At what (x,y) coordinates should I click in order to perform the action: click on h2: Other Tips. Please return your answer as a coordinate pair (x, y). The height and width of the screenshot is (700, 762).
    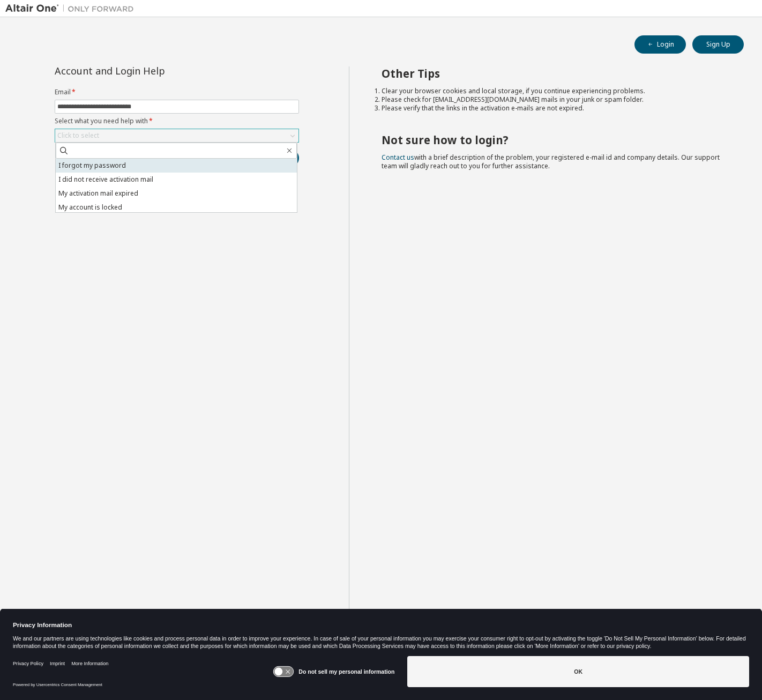
    Looking at the image, I should click on (553, 73).